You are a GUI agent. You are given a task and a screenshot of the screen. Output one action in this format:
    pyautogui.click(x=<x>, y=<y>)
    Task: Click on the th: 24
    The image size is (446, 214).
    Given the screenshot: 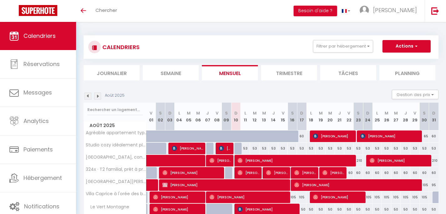 What is the action you would take?
    pyautogui.click(x=368, y=116)
    